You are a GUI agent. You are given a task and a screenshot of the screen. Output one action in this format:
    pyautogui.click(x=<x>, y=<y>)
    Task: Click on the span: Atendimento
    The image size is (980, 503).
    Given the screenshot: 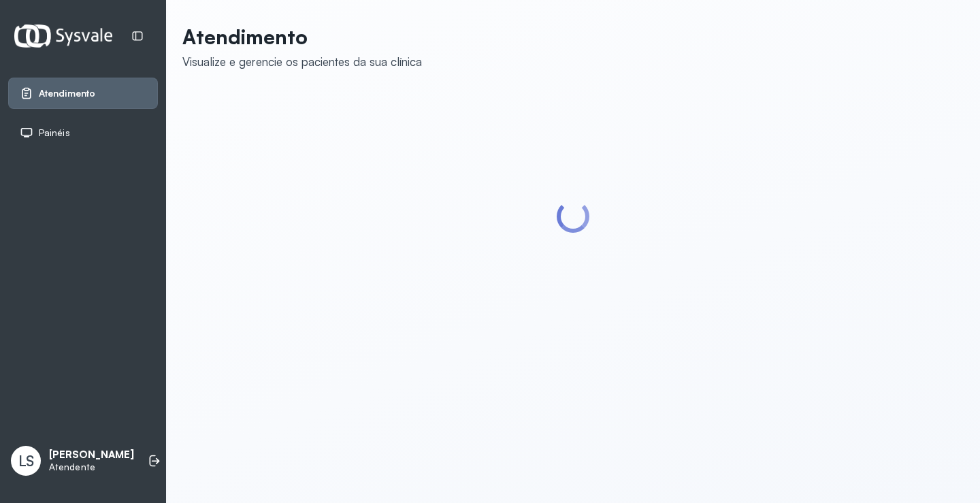 What is the action you would take?
    pyautogui.click(x=66, y=93)
    